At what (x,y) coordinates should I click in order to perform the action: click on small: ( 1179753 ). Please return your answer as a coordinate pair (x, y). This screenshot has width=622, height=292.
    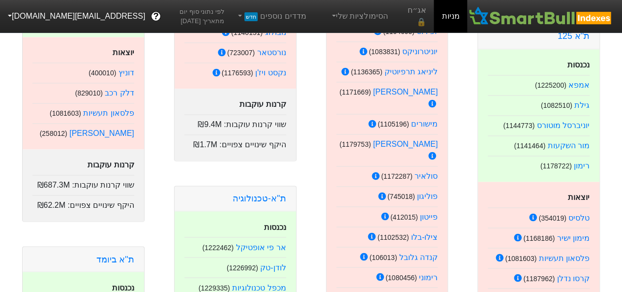
    Looking at the image, I should click on (355, 144).